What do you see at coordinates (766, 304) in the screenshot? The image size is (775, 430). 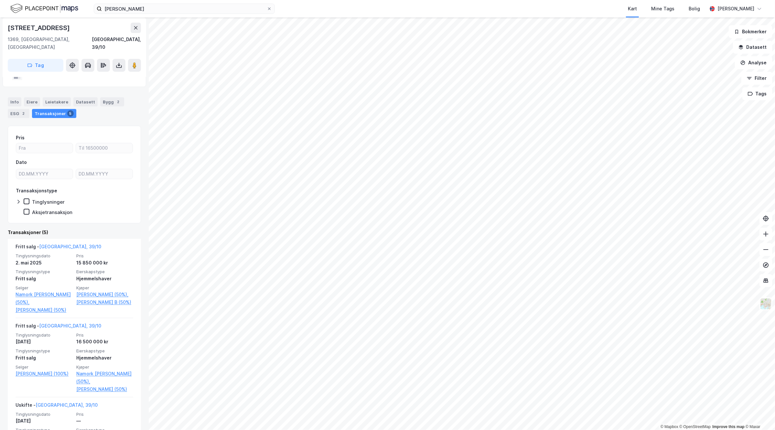 I see `img: Z` at bounding box center [766, 304].